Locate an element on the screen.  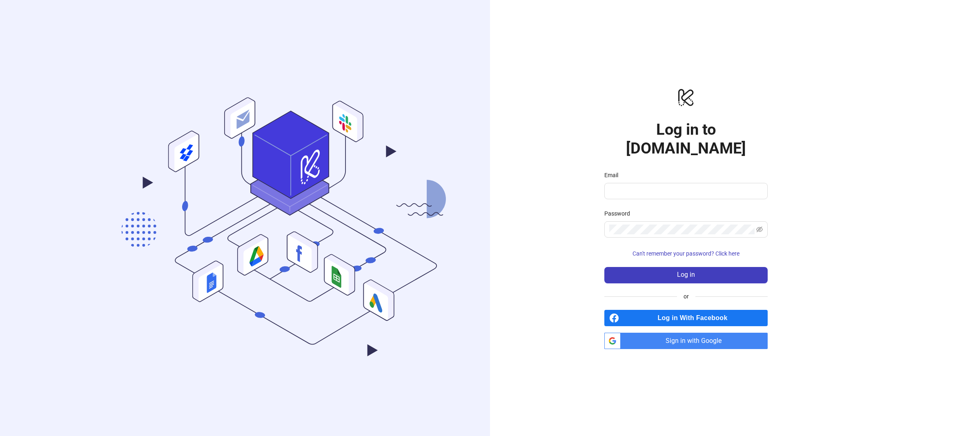
span: Can't remember your password? Click here is located at coordinates (686, 254).